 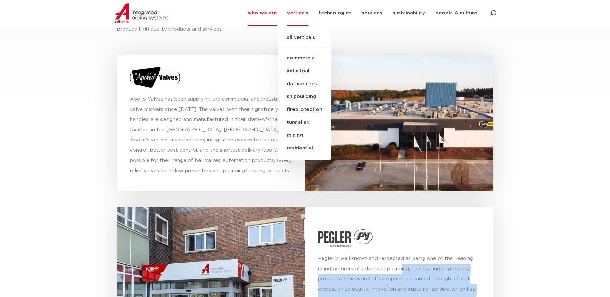 I want to click on ul: verticals, so click(x=305, y=94).